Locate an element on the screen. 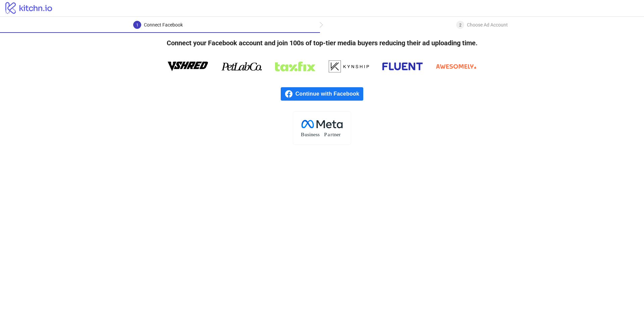 The height and width of the screenshot is (317, 644). tspan: P is located at coordinates (325, 135).